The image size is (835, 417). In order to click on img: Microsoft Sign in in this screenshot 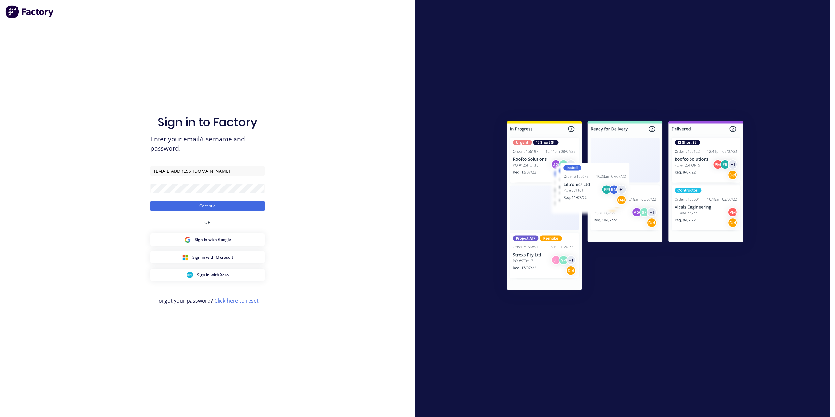, I will do `click(185, 257)`.